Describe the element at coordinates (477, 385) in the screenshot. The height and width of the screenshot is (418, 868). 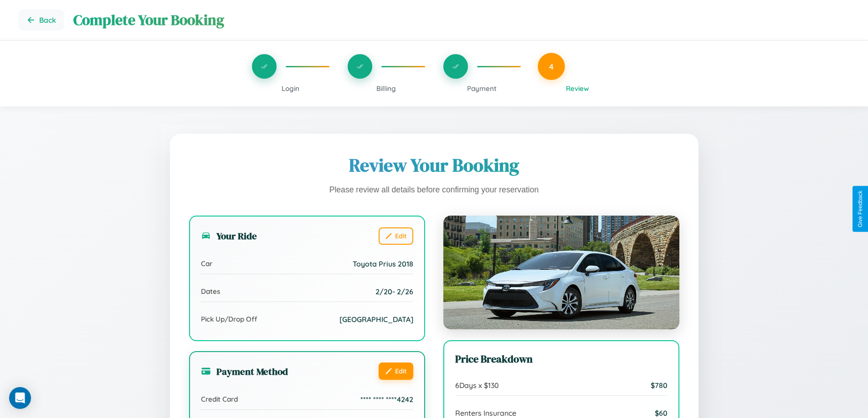
I see `span: 6 Days x $ 130` at that location.